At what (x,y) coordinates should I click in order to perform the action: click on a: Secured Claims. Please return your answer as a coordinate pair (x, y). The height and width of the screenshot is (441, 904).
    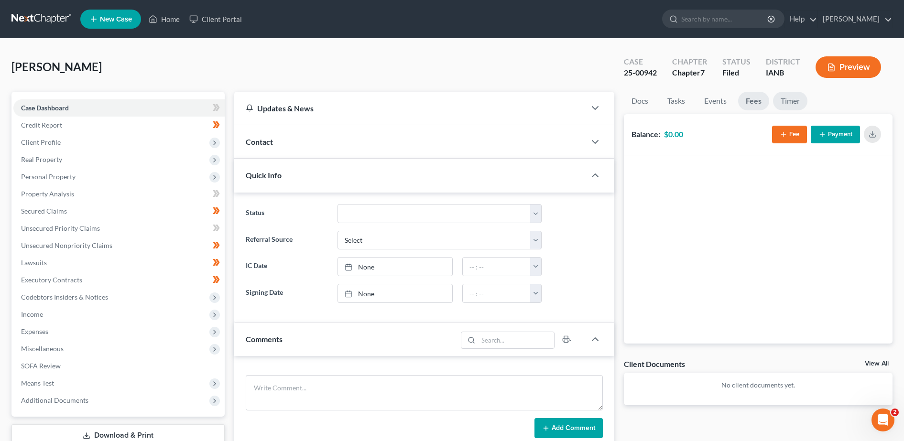
    Looking at the image, I should click on (119, 211).